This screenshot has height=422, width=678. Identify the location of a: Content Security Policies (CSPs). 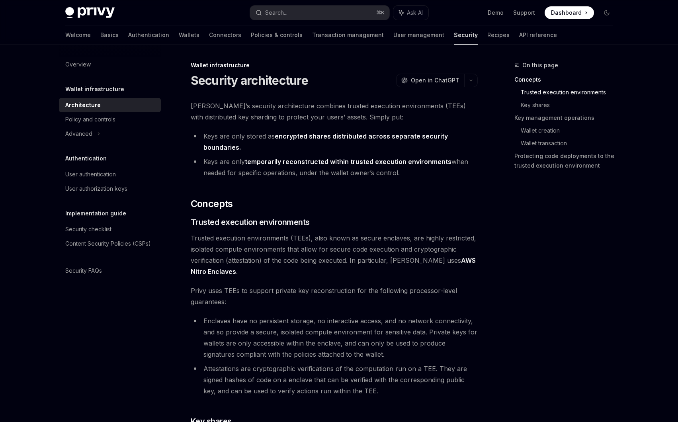
(110, 244).